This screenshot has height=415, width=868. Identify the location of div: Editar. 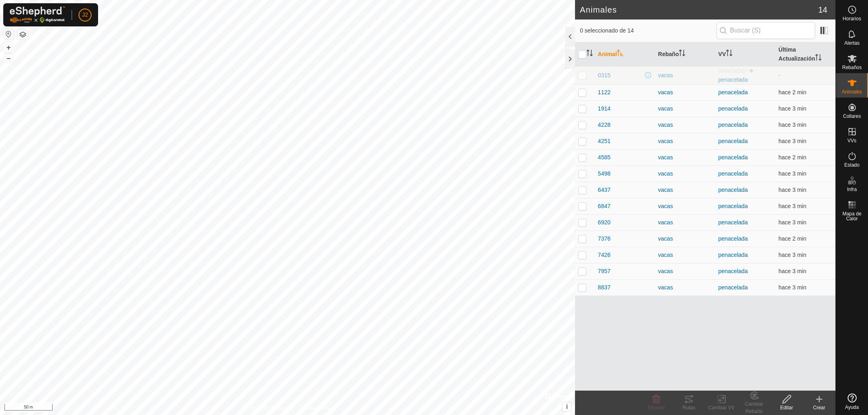
(786, 408).